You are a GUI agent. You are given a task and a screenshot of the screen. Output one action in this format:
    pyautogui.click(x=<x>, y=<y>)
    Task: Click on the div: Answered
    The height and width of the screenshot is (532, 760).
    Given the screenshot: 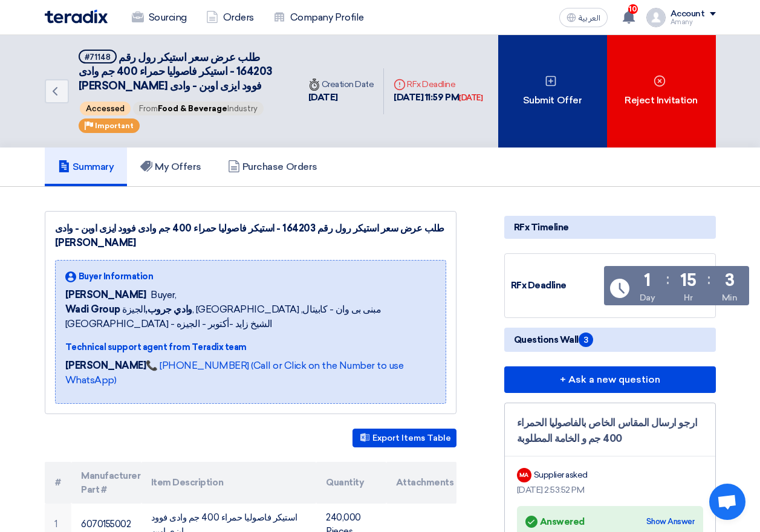 What is the action you would take?
    pyautogui.click(x=556, y=521)
    